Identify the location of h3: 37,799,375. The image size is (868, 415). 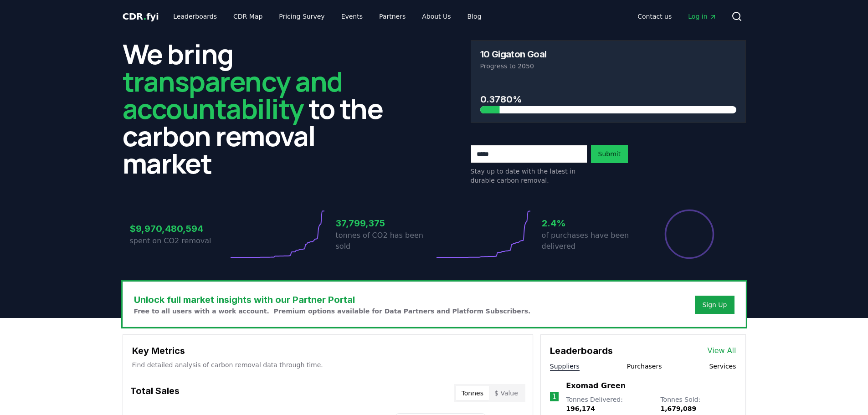
(385, 223).